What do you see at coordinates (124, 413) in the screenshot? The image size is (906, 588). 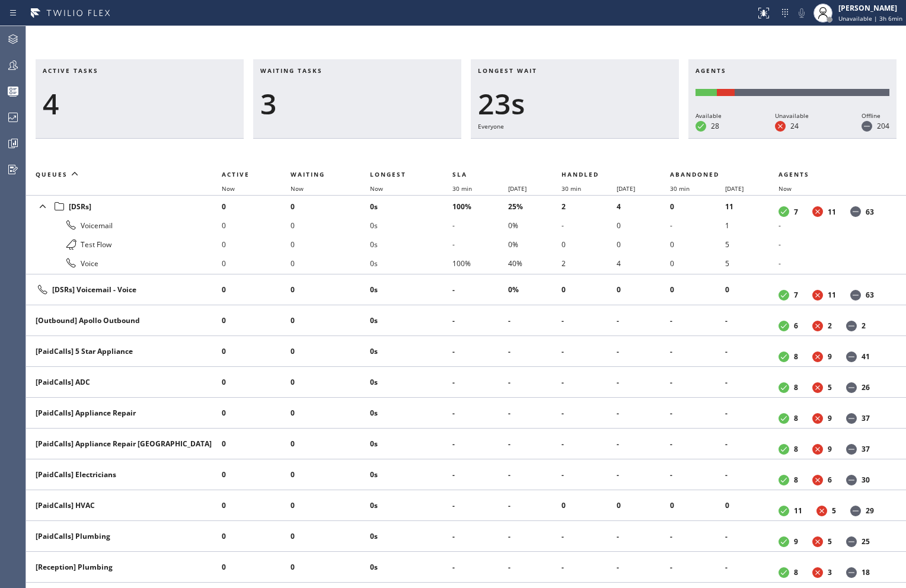 I see `div: [PaidCalls] Appliance Repair` at bounding box center [124, 413].